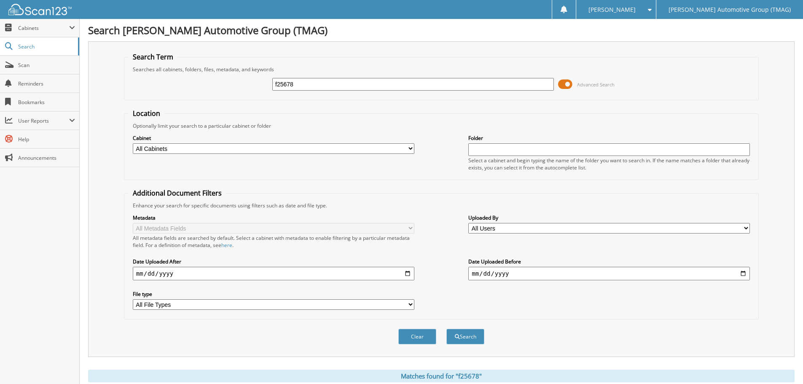  What do you see at coordinates (40, 9) in the screenshot?
I see `img: scan123-logo-white.svg` at bounding box center [40, 9].